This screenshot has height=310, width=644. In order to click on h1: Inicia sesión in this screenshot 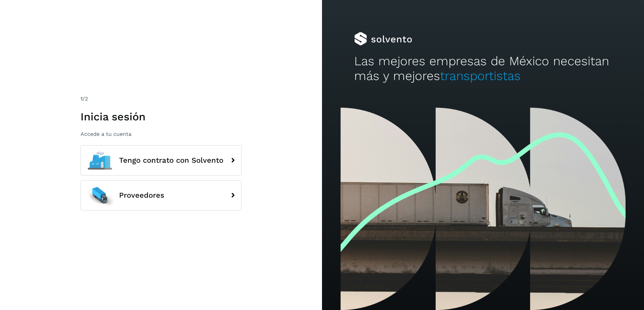, I will do `click(161, 116)`.